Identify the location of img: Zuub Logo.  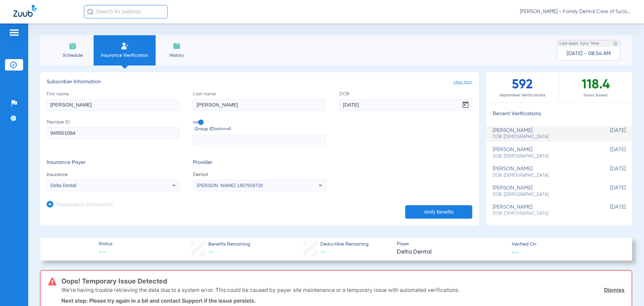
(25, 10).